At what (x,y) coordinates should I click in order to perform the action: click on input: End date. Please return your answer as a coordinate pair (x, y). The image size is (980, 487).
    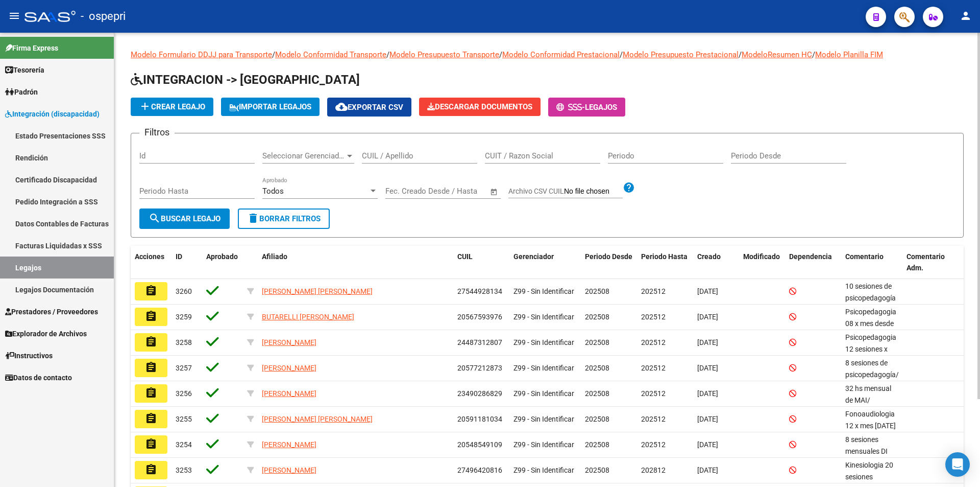
    Looking at the image, I should click on (452, 191).